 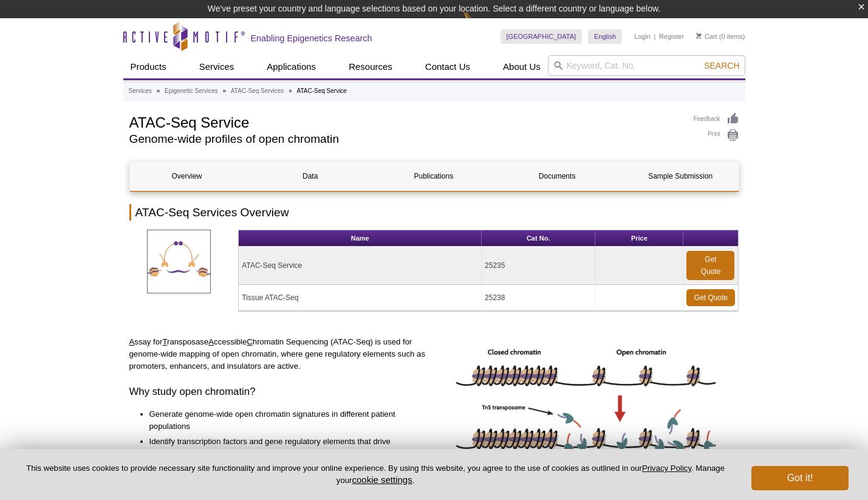 I want to click on a: Documents, so click(x=557, y=176).